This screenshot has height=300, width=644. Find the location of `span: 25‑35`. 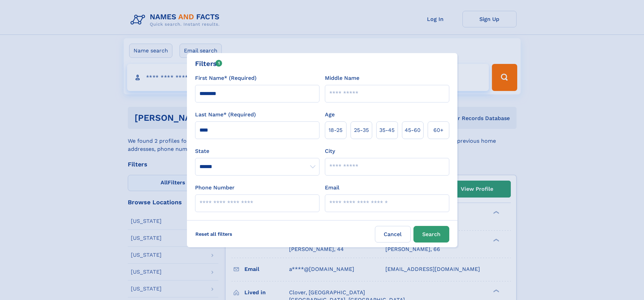

span: 25‑35 is located at coordinates (361, 130).